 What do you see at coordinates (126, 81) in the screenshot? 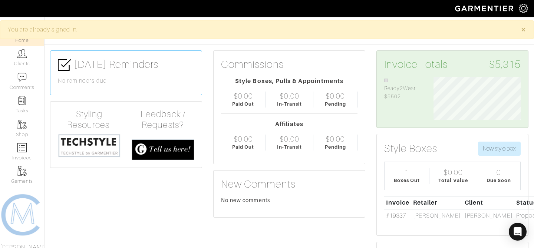
I see `h6: No reminders due` at bounding box center [126, 81].